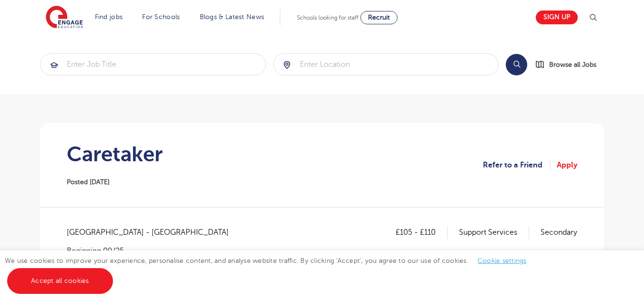 Image resolution: width=644 pixels, height=302 pixels. Describe the element at coordinates (379, 18) in the screenshot. I see `a: Recruit` at that location.